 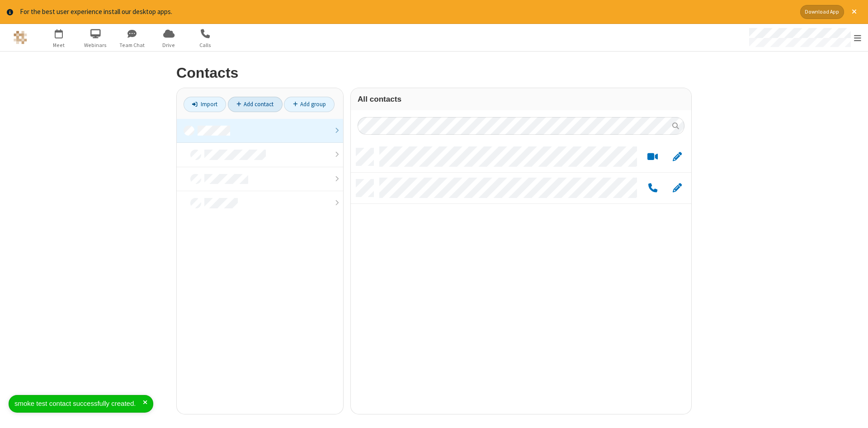 What do you see at coordinates (96, 45) in the screenshot?
I see `span: Webinars` at bounding box center [96, 45].